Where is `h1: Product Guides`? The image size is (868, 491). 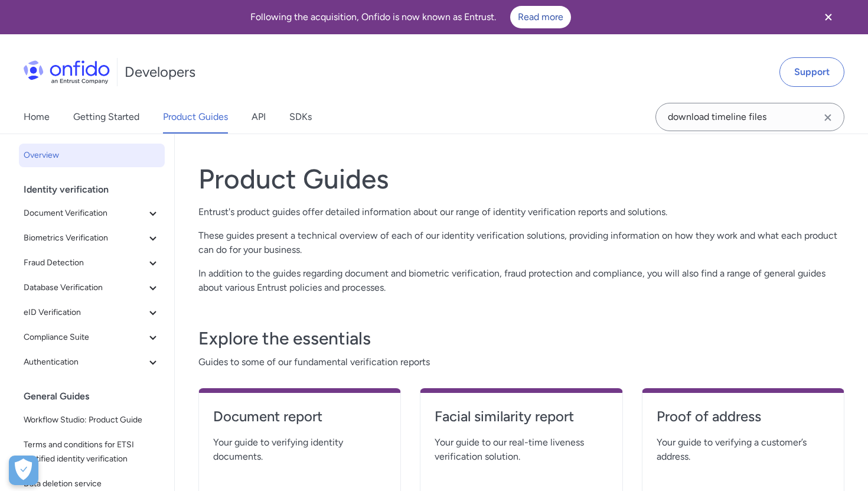
h1: Product Guides is located at coordinates (522, 179).